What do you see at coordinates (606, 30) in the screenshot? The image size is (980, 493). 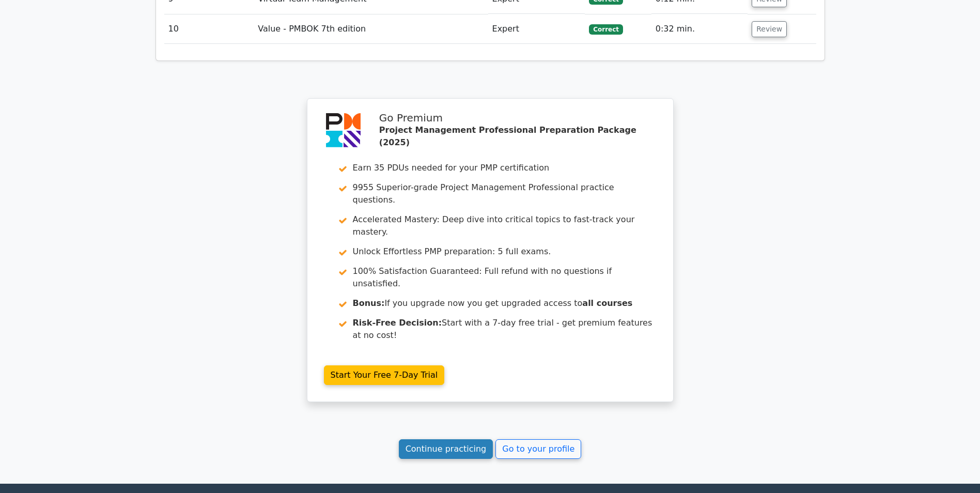 I see `span: Correct` at bounding box center [606, 30].